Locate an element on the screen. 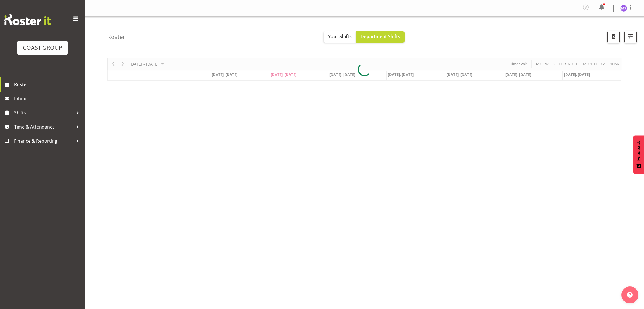  button: Feedback - Show survey is located at coordinates (639, 154).